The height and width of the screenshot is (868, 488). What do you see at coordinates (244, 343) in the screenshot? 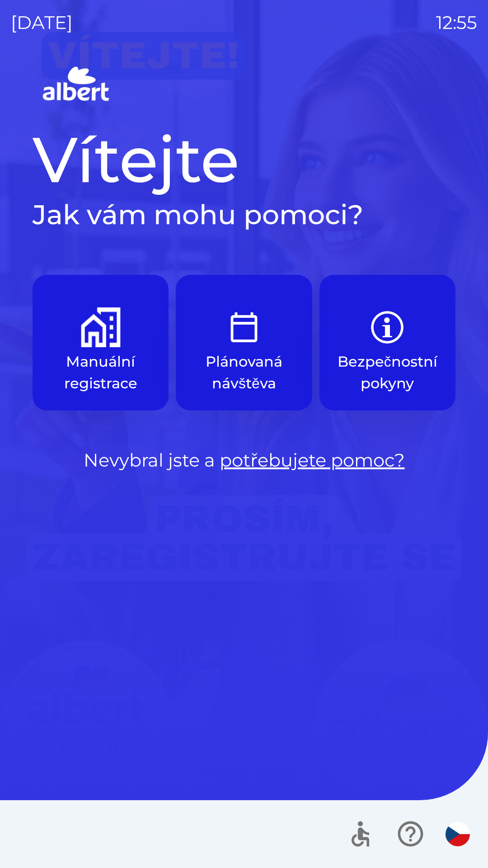
I see `button: Plánovaná návštěva` at bounding box center [244, 343].